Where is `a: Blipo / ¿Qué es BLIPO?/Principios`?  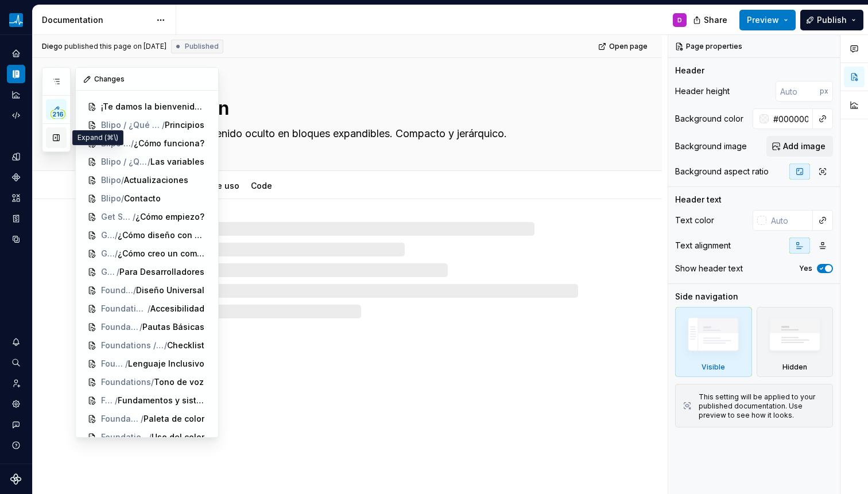 a: Blipo / ¿Qué es BLIPO?/Principios is located at coordinates (147, 125).